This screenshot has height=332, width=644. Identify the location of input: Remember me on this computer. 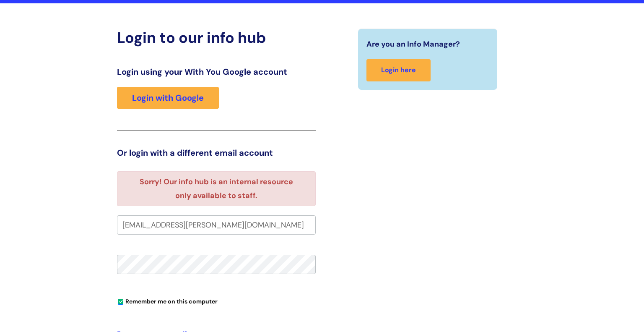
(120, 302).